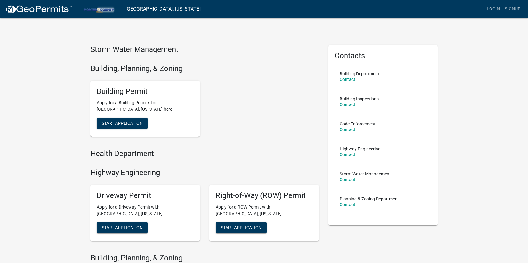 The image size is (528, 263). Describe the element at coordinates (205, 49) in the screenshot. I see `h4: Storm Water Management` at that location.